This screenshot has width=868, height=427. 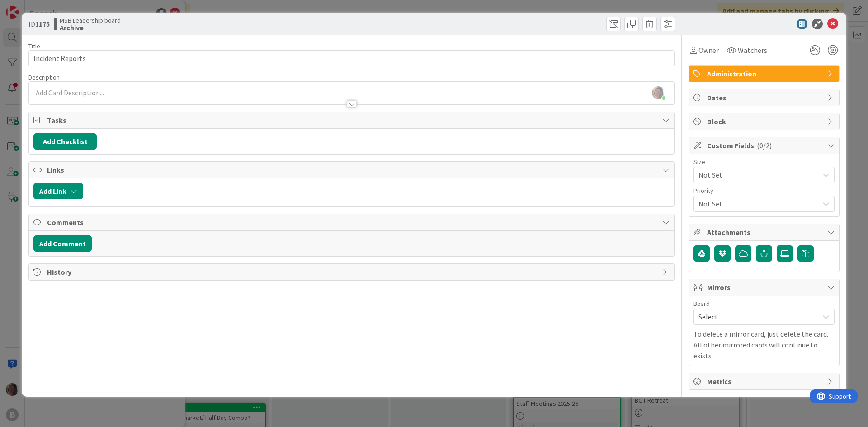 What do you see at coordinates (30, 7) in the screenshot?
I see `span: Support` at bounding box center [30, 7].